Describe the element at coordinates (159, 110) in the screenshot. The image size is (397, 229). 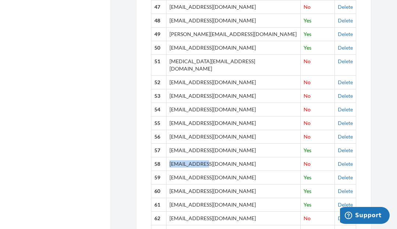
I see `th: 54` at that location.